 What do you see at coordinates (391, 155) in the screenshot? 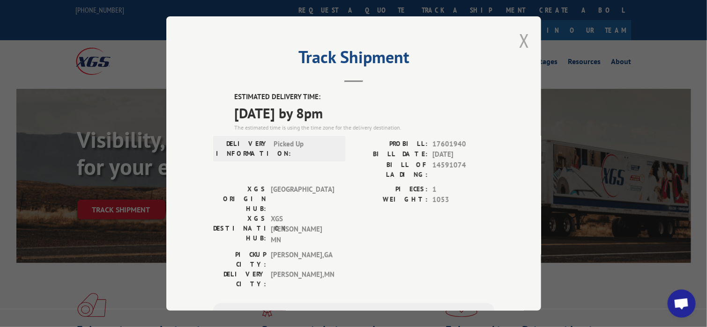
I see `label: BILL DATE:` at bounding box center [391, 155].